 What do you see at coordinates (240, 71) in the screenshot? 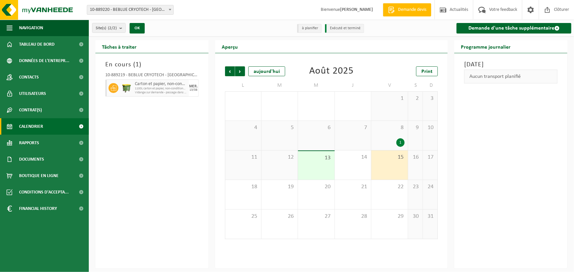
I see `span: Suivant` at bounding box center [240, 71].